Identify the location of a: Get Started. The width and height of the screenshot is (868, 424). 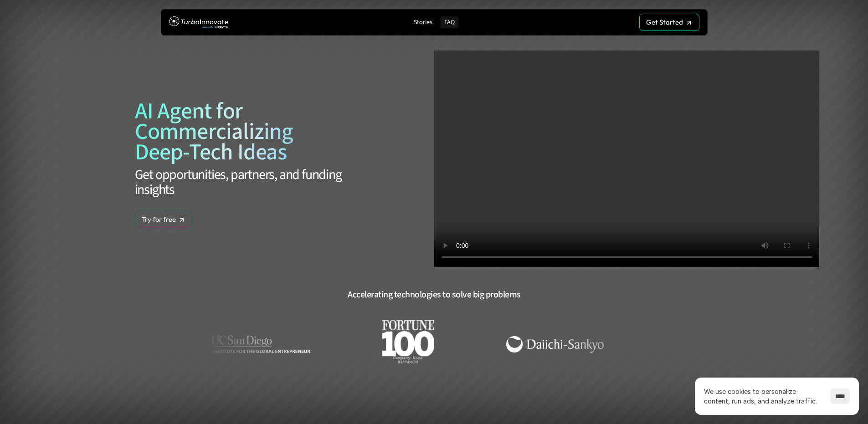
(669, 22).